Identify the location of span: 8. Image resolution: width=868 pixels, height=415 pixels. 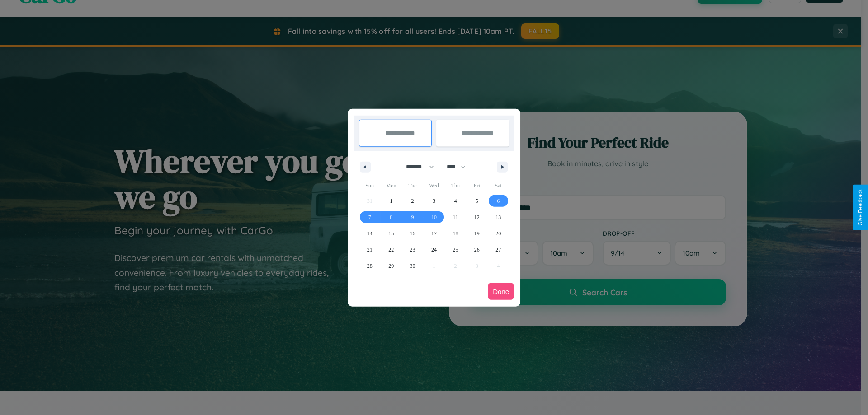
(391, 217).